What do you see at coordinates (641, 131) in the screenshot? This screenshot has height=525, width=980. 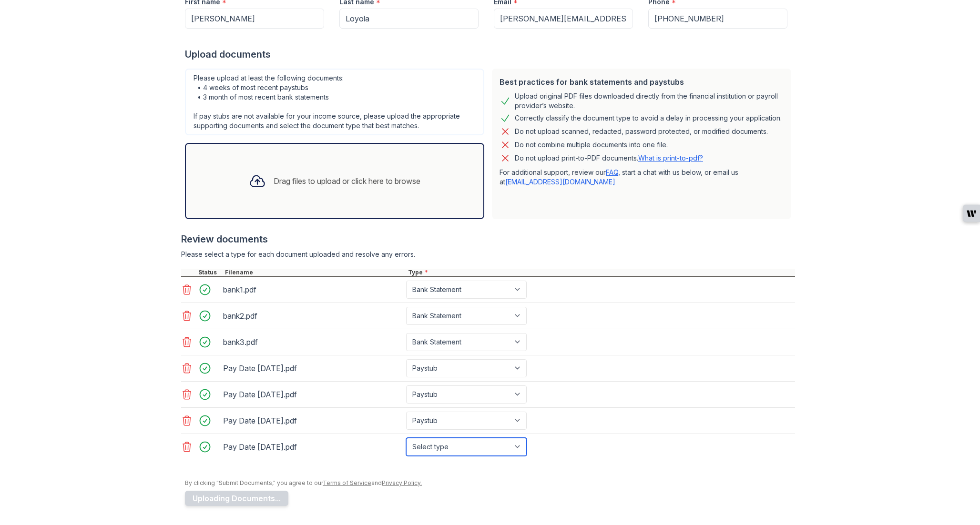 I see `div: Do not upload scanned, redacted, password protected, or modified documents.` at bounding box center [641, 131].